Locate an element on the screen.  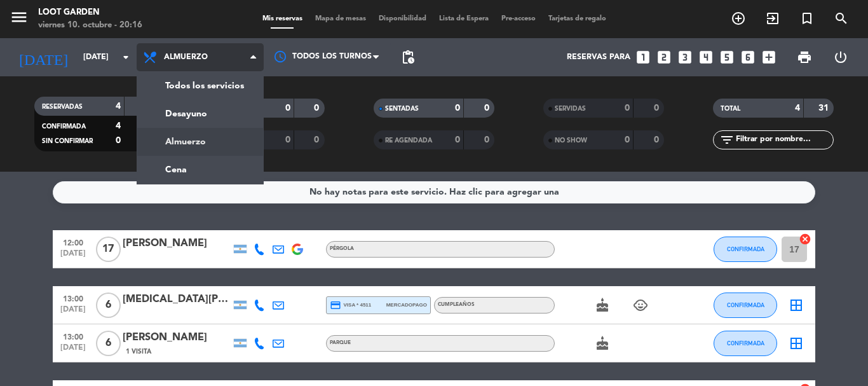
span: PÉRGOLA is located at coordinates (342, 249).